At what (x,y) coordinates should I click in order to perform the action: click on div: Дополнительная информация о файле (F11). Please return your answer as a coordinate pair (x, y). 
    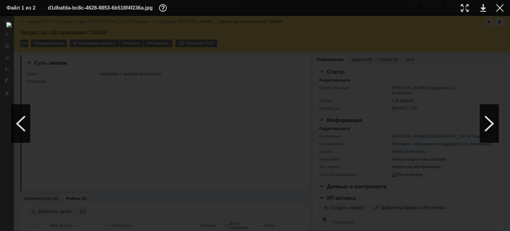
    Looking at the image, I should click on (164, 8).